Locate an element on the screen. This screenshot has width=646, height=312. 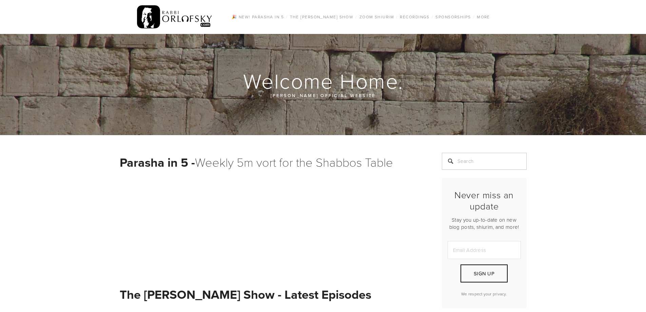
h1: Welcome Home. is located at coordinates (324, 81).